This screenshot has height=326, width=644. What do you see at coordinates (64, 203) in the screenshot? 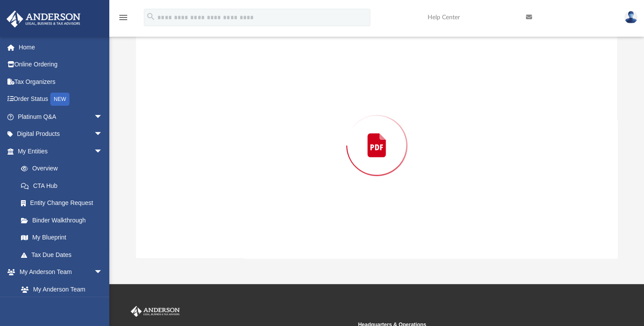
I see `a: Entity Change Request` at bounding box center [64, 203].